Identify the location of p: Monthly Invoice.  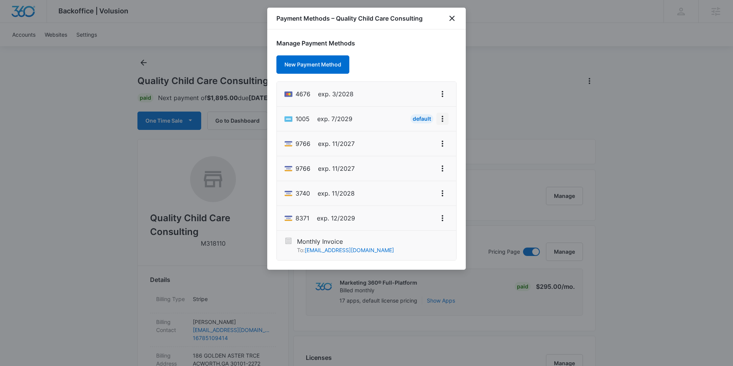
(345, 241).